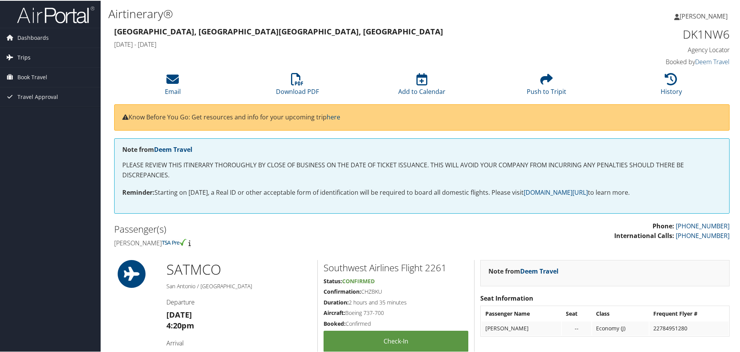  I want to click on strong: Seat Information, so click(506, 298).